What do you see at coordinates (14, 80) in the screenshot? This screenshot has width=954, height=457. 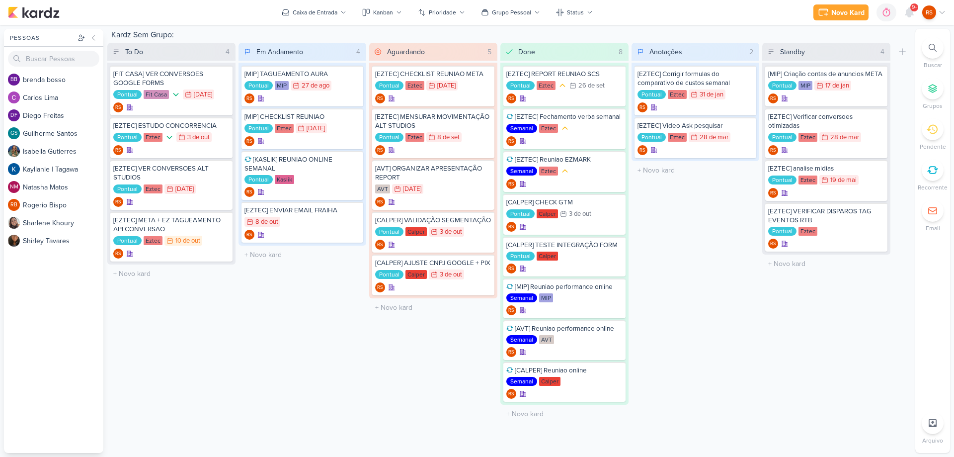 I see `p: bb` at bounding box center [14, 80].